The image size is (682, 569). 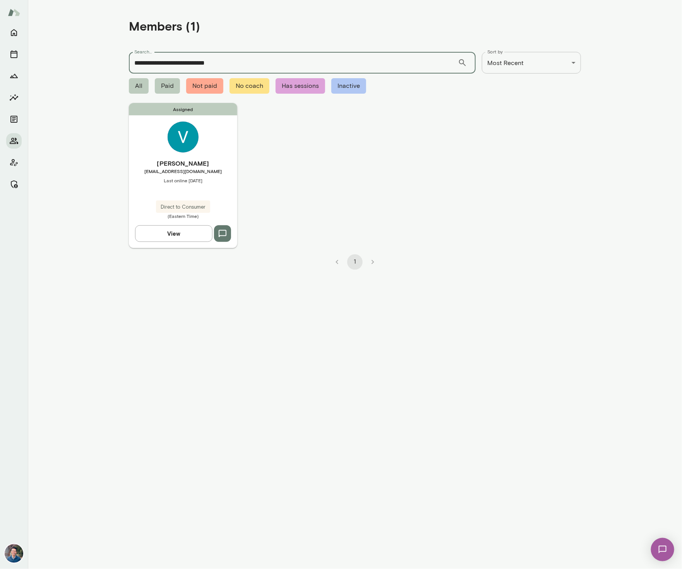 I want to click on img: Alex Yu, so click(x=14, y=553).